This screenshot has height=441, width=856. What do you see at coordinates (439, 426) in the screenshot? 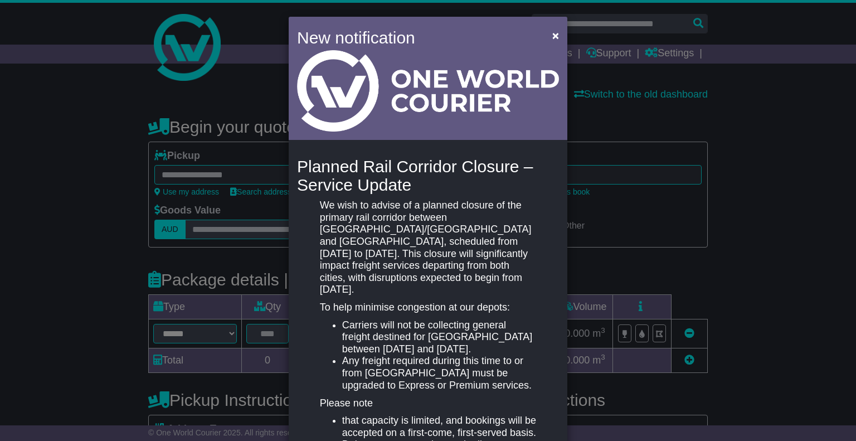
I see `li: that capacity is limited, and bookings will be accepted on a first-come, first-served basis.` at bounding box center [439, 426].